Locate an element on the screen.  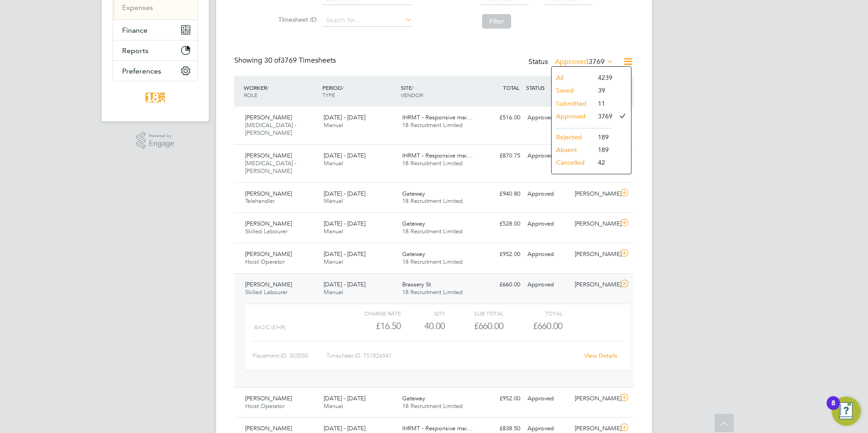
button: Reports is located at coordinates (155, 50).